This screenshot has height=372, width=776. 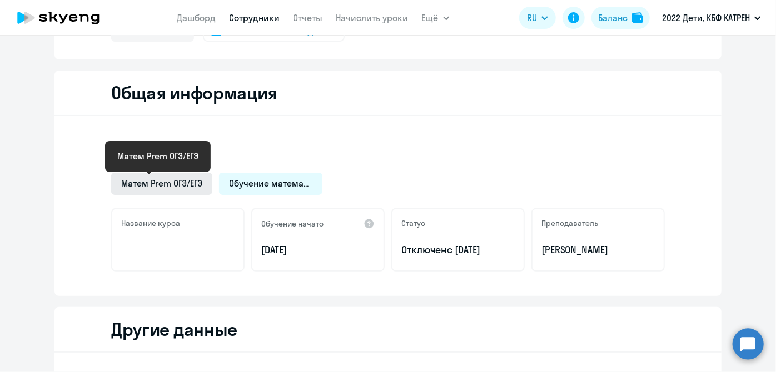 What do you see at coordinates (254, 18) in the screenshot?
I see `a: Сотрудники` at bounding box center [254, 18].